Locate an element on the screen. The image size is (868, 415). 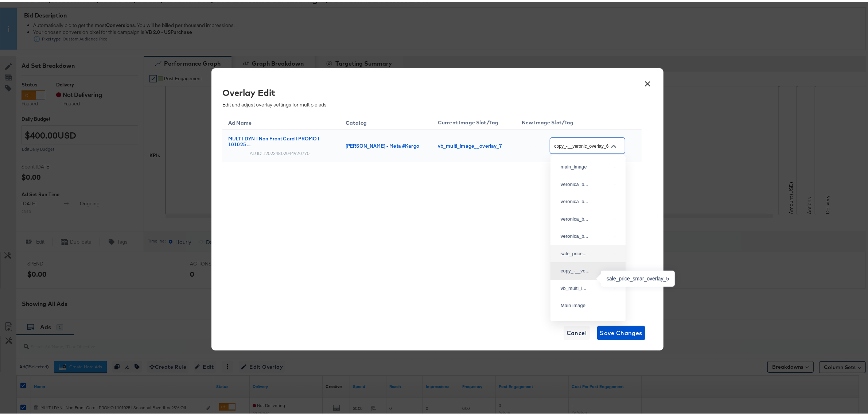
span: Save Changes is located at coordinates (621, 330).